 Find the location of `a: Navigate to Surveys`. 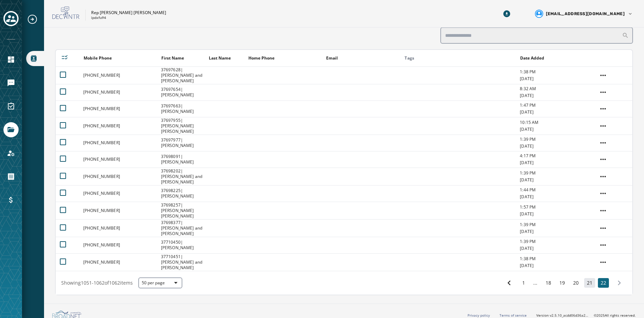

a: Navigate to Surveys is located at coordinates (11, 107).